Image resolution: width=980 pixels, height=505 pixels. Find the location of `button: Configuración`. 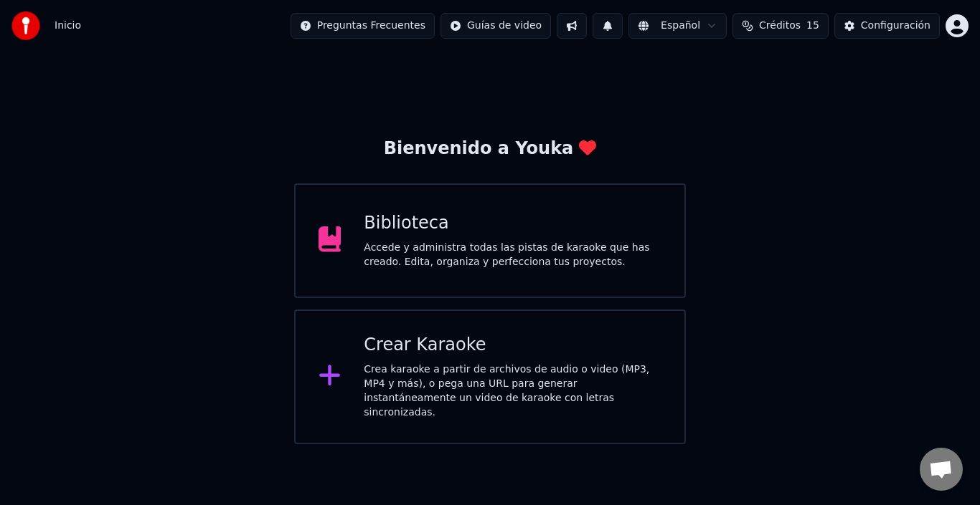

button: Configuración is located at coordinates (886, 26).